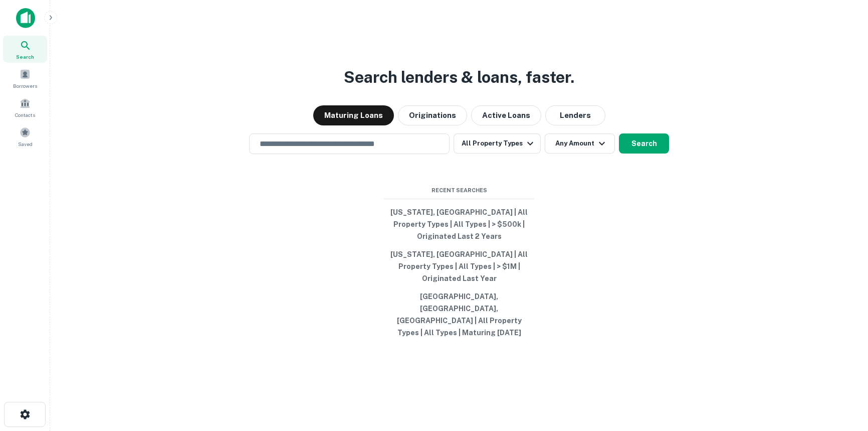 The width and height of the screenshot is (868, 431). What do you see at coordinates (575, 116) in the screenshot?
I see `button: Lenders` at bounding box center [575, 116].